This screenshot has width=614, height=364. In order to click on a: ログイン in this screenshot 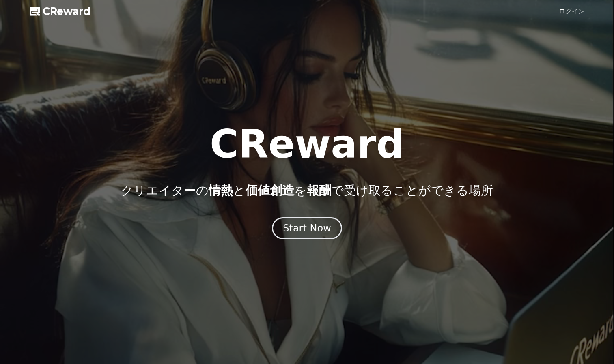, I will do `click(572, 12)`.